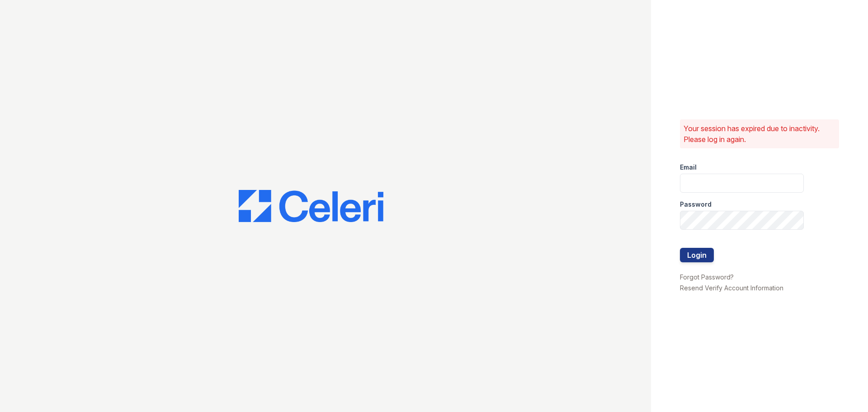 The width and height of the screenshot is (868, 412). I want to click on label: Password, so click(696, 204).